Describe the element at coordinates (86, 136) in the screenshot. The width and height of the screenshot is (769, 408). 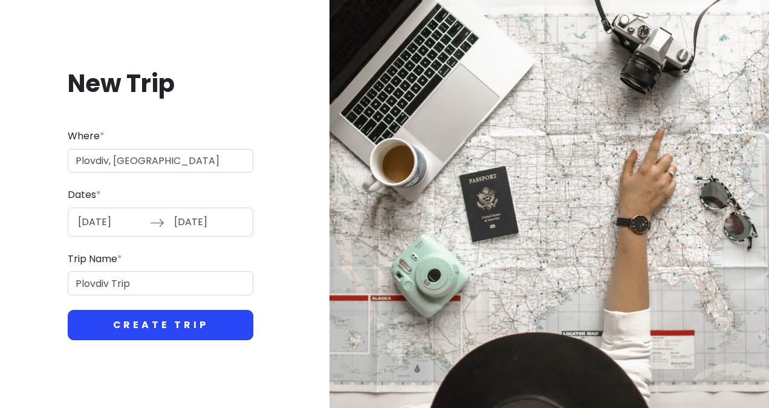
I see `label: Where` at that location.